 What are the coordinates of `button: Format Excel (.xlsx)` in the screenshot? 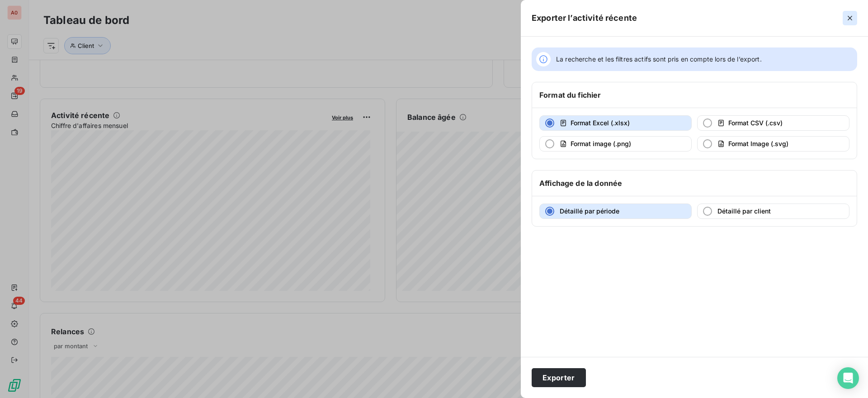 It's located at (615, 123).